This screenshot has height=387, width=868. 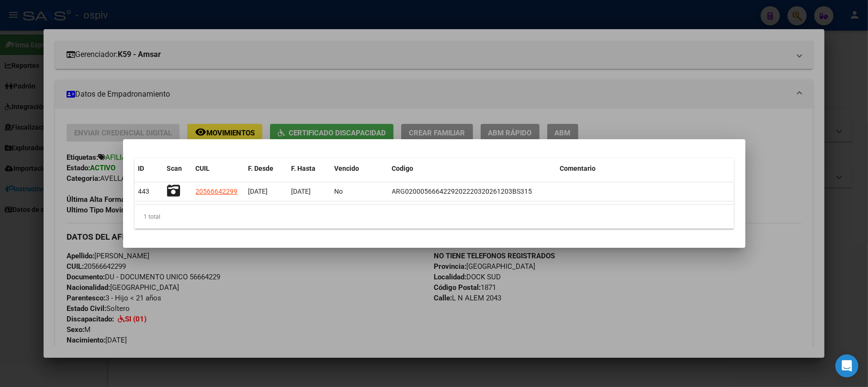 I want to click on datatable-header-cell: CUIL, so click(x=218, y=168).